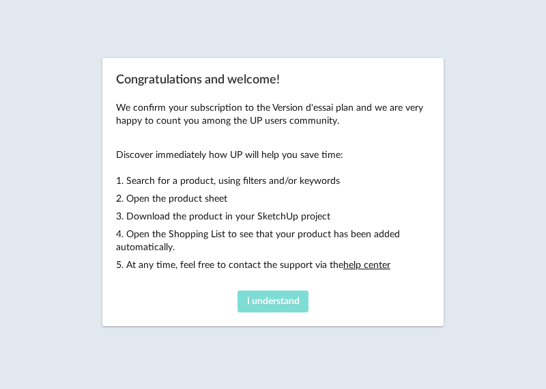  I want to click on span: I understand, so click(273, 301).